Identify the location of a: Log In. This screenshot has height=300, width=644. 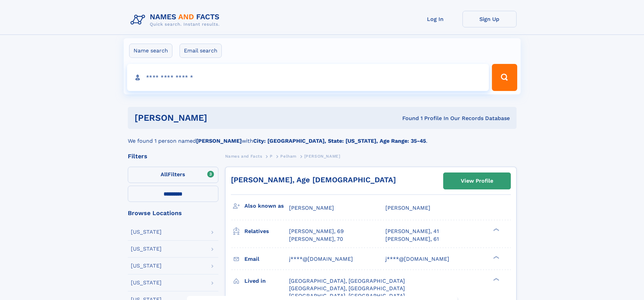
(435, 19).